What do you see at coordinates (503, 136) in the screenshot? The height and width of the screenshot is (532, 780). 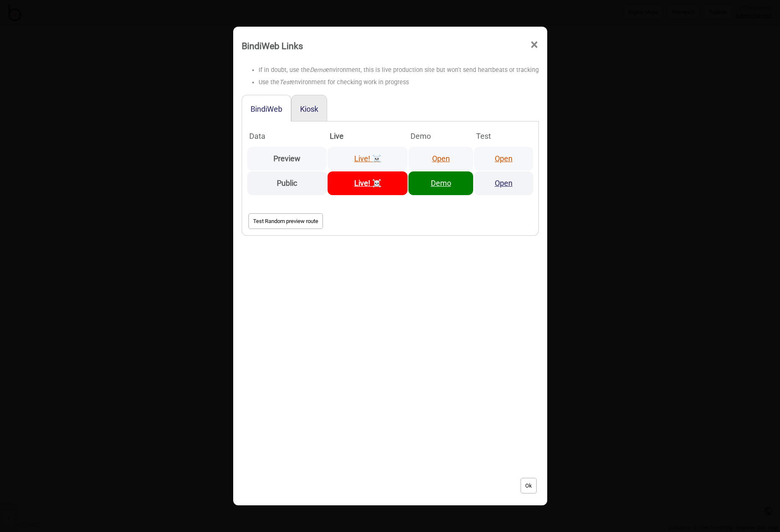 I see `th: Test` at bounding box center [503, 136].